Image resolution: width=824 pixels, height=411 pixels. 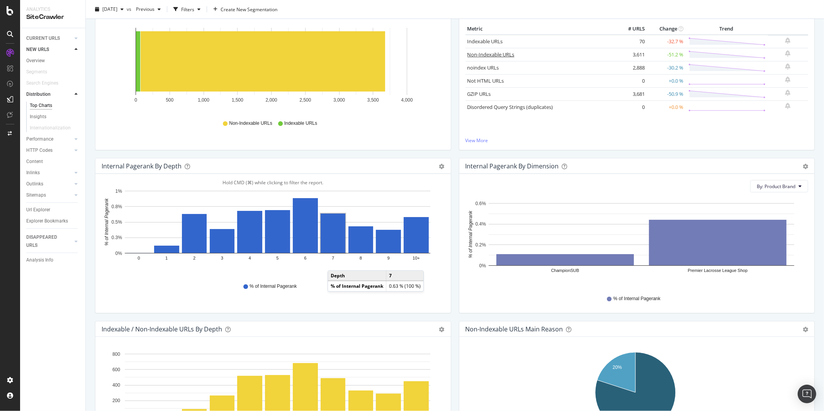 I want to click on a: Top Charts, so click(x=55, y=106).